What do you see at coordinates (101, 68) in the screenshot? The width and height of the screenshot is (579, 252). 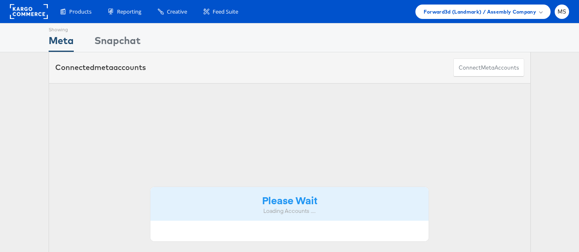 I see `div: Connected accounts` at bounding box center [101, 68].